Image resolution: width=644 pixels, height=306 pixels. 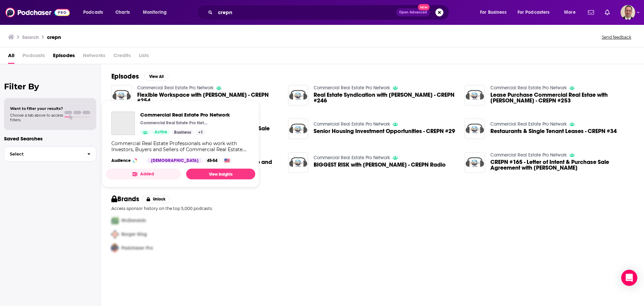 What do you see at coordinates (617, 37) in the screenshot?
I see `button: Send feedback` at bounding box center [617, 37].